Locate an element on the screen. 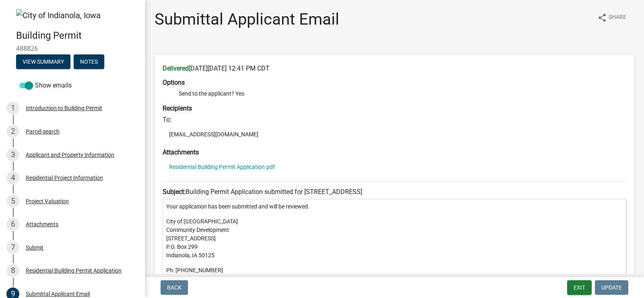  li: Send to the applicant? Yes is located at coordinates (403, 93).